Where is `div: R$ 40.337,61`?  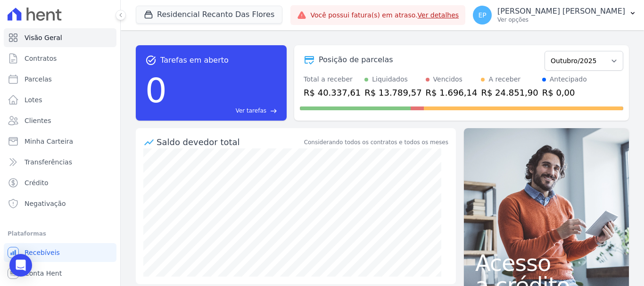
div: R$ 40.337,61 is located at coordinates (332, 93).